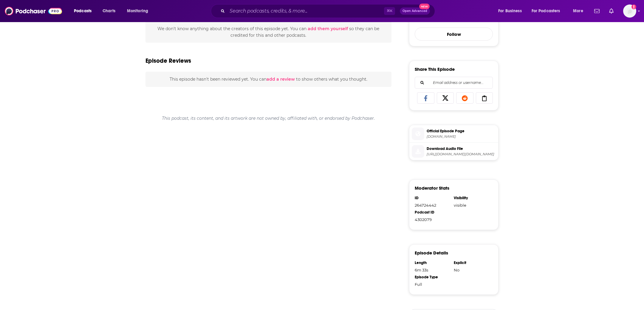 The width and height of the screenshot is (644, 310). What do you see at coordinates (454, 83) in the screenshot?
I see `div: Search followers` at bounding box center [454, 83].